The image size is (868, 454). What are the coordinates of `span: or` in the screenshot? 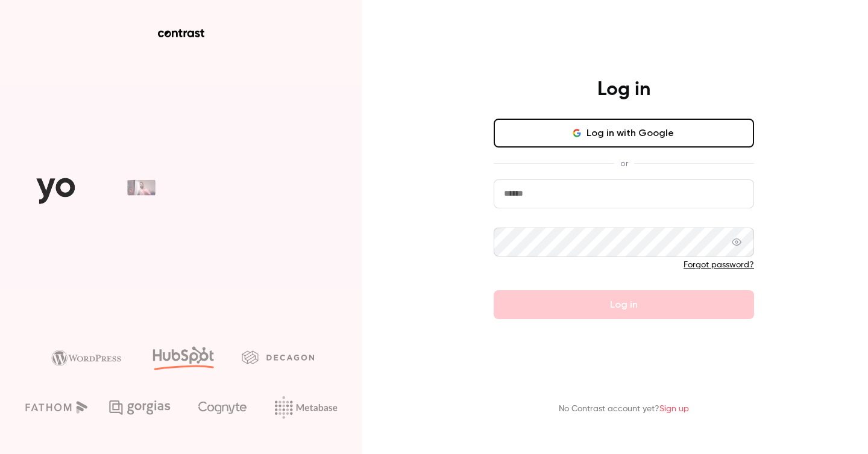 It's located at (624, 163).